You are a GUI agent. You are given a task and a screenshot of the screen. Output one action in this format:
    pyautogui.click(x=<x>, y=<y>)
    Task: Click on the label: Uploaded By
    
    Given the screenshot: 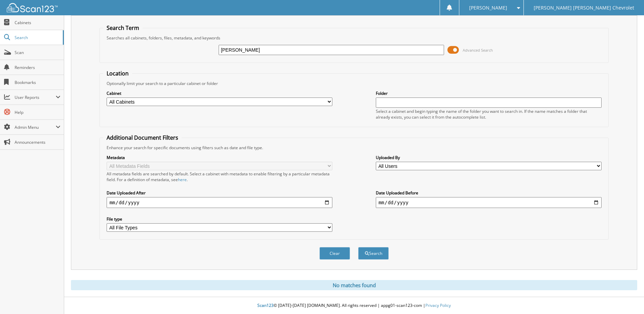 What is the action you would take?
    pyautogui.click(x=489, y=157)
    